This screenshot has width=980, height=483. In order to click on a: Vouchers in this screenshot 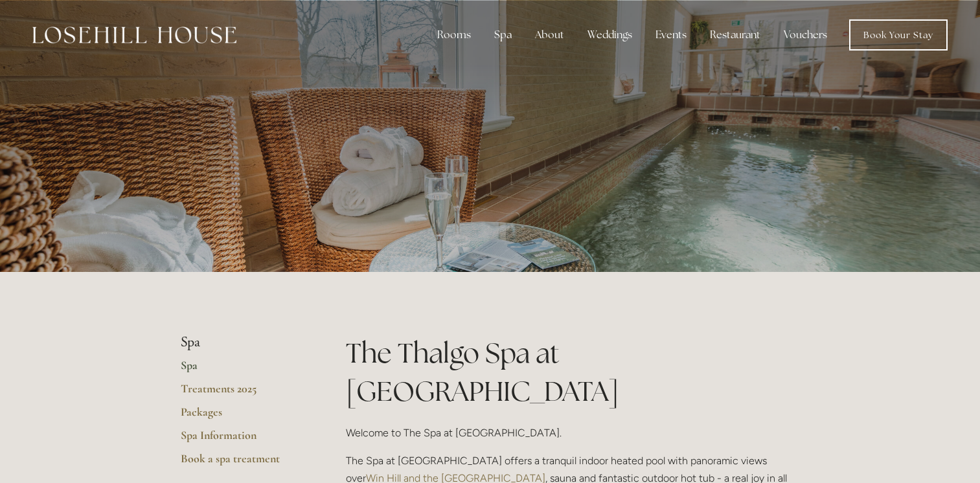, I will do `click(805, 35)`.